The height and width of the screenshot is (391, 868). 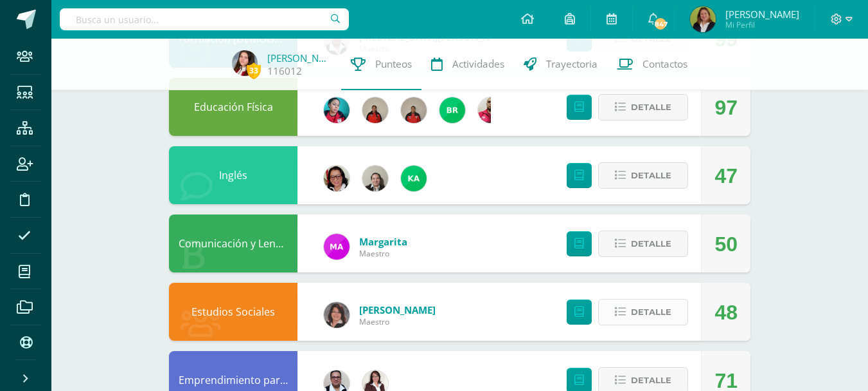 What do you see at coordinates (453, 110) in the screenshot?
I see `img: 7976fc47626adfddeb45c36bac81a772.png` at bounding box center [453, 110].